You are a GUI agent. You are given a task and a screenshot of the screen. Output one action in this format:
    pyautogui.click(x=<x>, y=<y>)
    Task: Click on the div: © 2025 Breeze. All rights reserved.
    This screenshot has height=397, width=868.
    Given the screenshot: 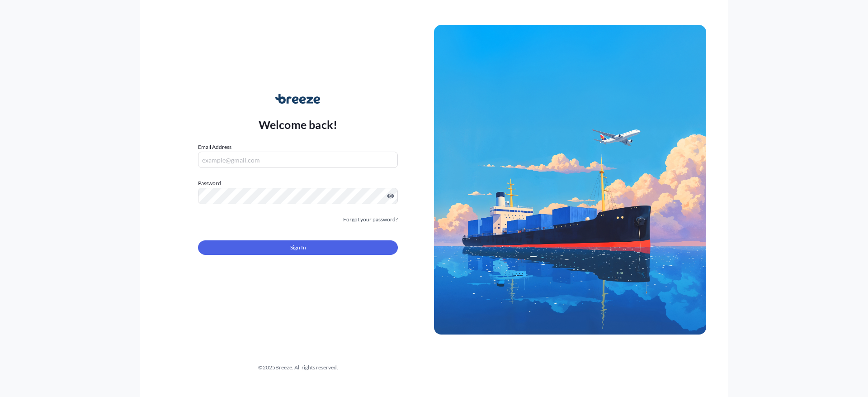 What is the action you would take?
    pyautogui.click(x=298, y=367)
    